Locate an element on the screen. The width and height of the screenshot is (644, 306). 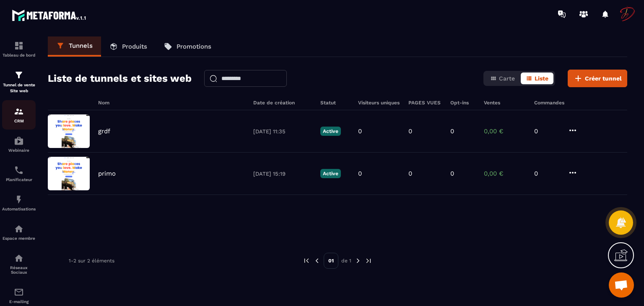
p: CRM is located at coordinates (19, 121).